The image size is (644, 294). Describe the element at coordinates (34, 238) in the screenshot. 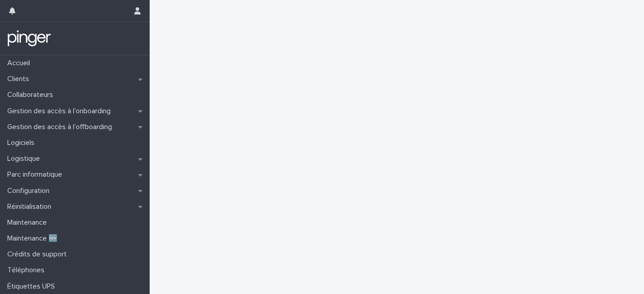

I see `p: Maintenance 🆕` at that location.